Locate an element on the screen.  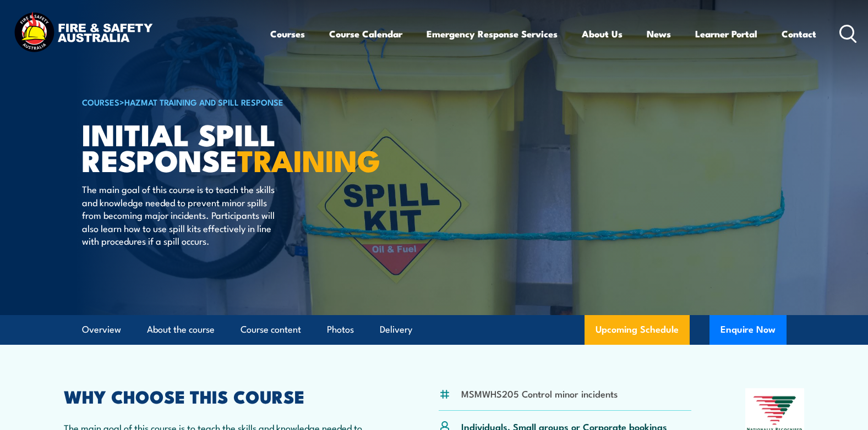
a: Learner Portal is located at coordinates (726, 34).